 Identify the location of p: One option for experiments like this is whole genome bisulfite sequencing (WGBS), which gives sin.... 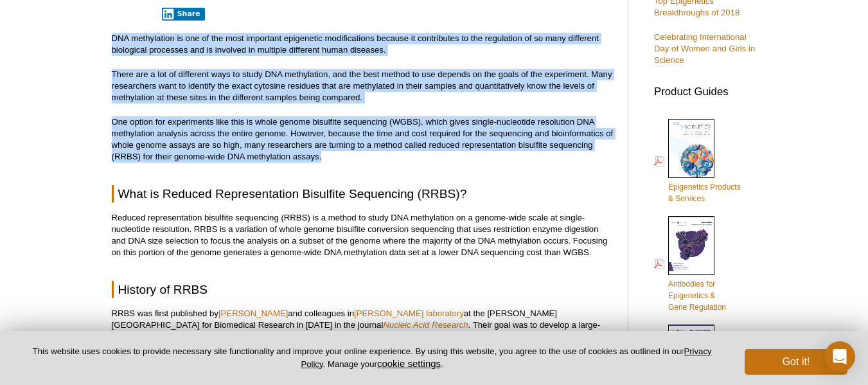
(363, 139).